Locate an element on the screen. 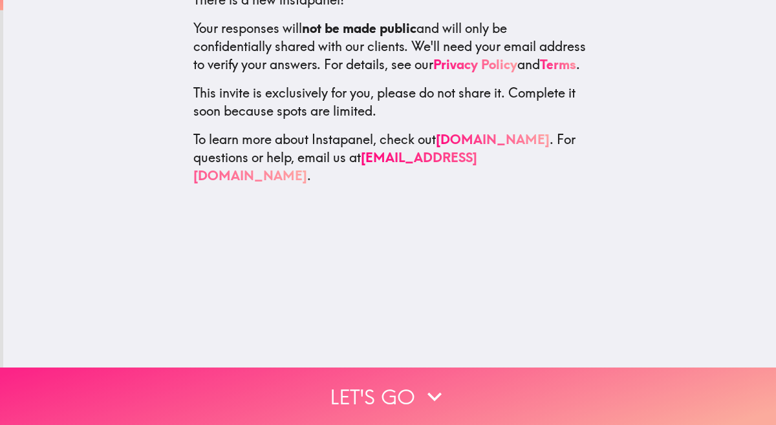 This screenshot has height=425, width=776. a: Privacy Policy is located at coordinates (475, 64).